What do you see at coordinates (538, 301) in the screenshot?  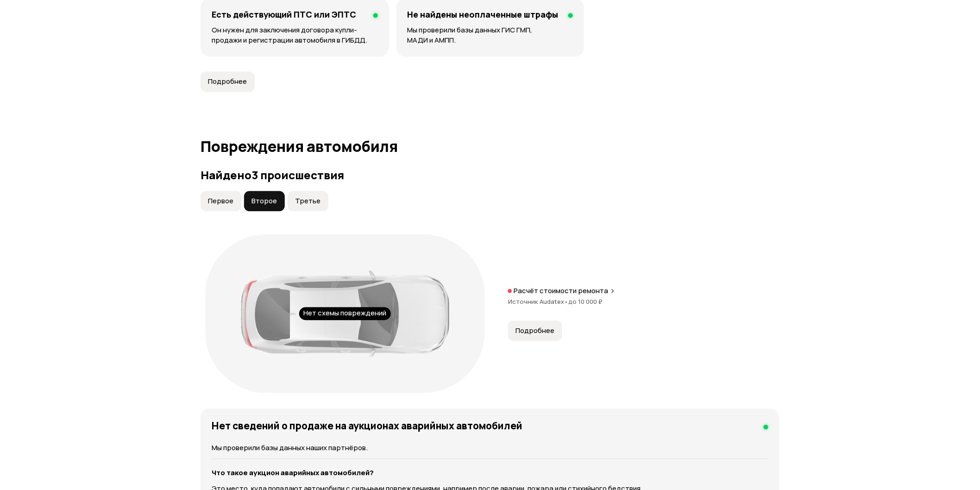 I see `span: Источник Audatex` at bounding box center [538, 301].